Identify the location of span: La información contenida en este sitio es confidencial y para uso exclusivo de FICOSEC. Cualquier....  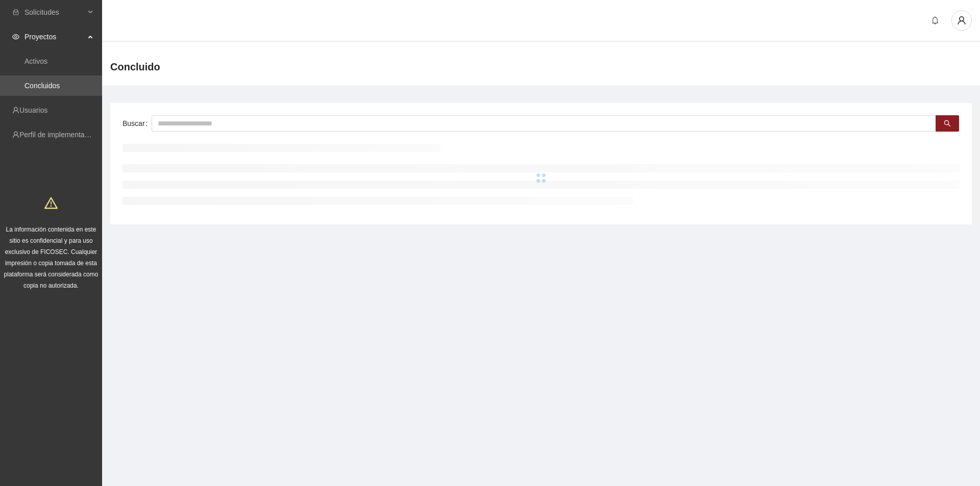
(51, 258).